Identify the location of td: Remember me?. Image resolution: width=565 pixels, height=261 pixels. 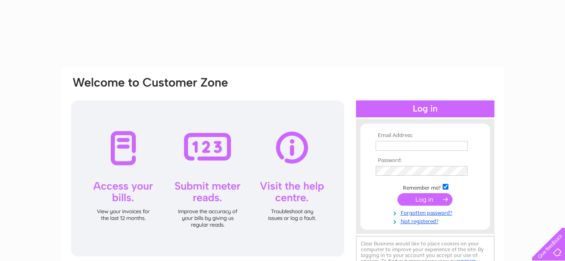
(425, 187).